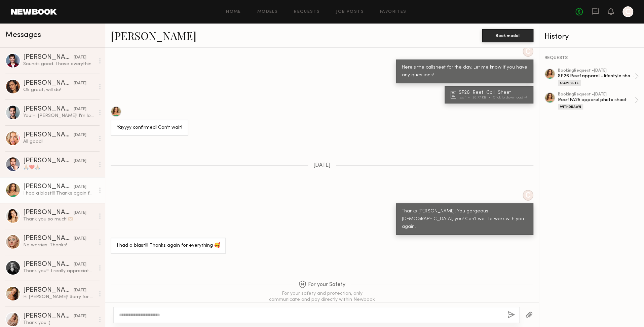 Image resolution: width=644 pixels, height=327 pixels. Describe the element at coordinates (393, 12) in the screenshot. I see `a: Favorites` at that location.